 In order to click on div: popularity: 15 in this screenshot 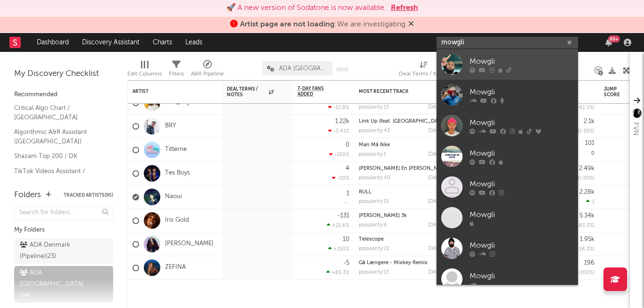, I will do `click(374, 201)`.